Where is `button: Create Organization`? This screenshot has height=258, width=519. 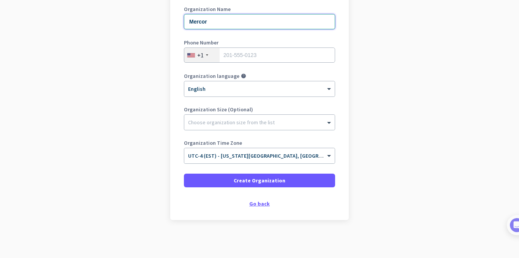 button: Create Organization is located at coordinates (259, 180).